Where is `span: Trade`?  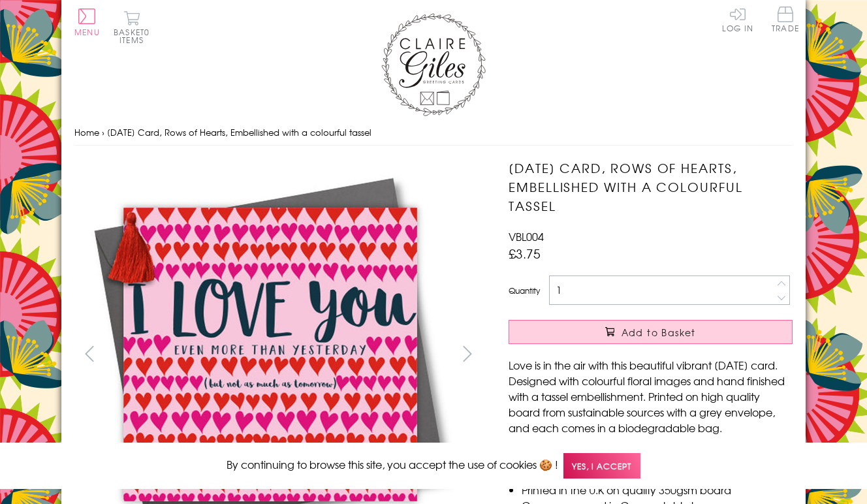
span: Trade is located at coordinates (785, 19).